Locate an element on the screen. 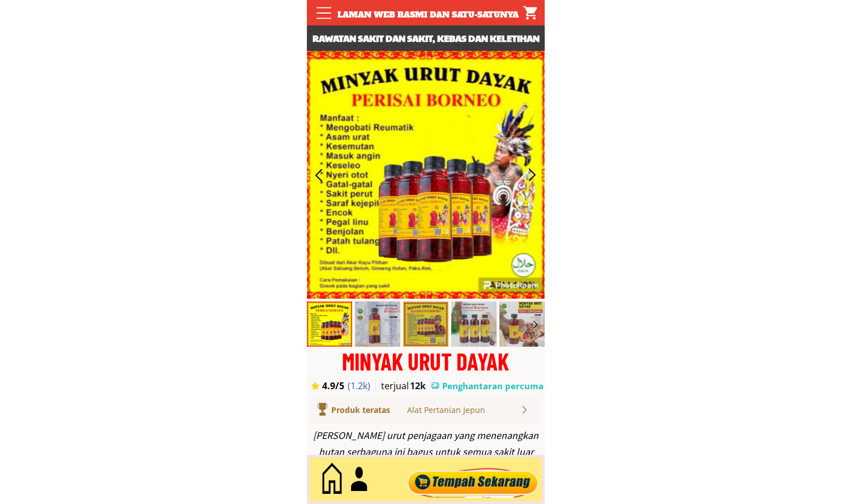  div: Produk teratas is located at coordinates (376, 410).